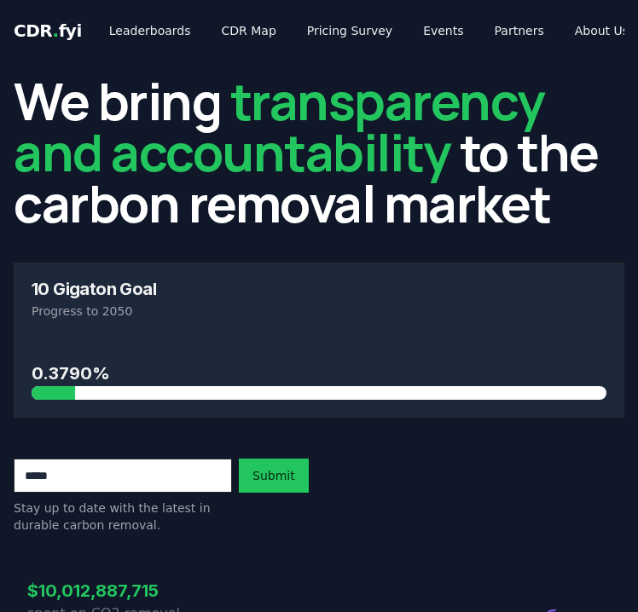  What do you see at coordinates (319, 152) in the screenshot?
I see `h2: We bring to the carbon removal market` at bounding box center [319, 152].